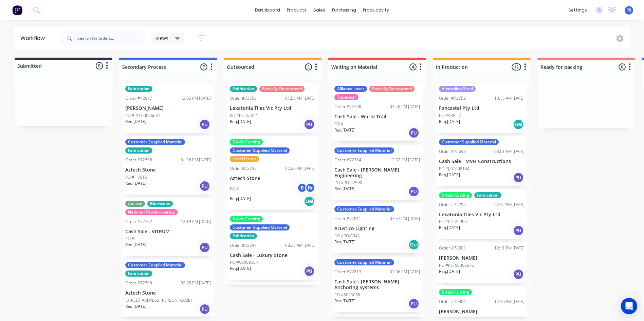  Describe the element at coordinates (138, 222) in the screenshot. I see `div: Order #72707` at that location.